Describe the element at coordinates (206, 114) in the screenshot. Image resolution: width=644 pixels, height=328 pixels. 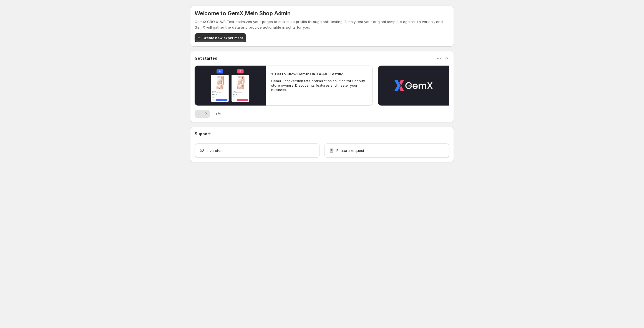
I see `button: Next` at that location.